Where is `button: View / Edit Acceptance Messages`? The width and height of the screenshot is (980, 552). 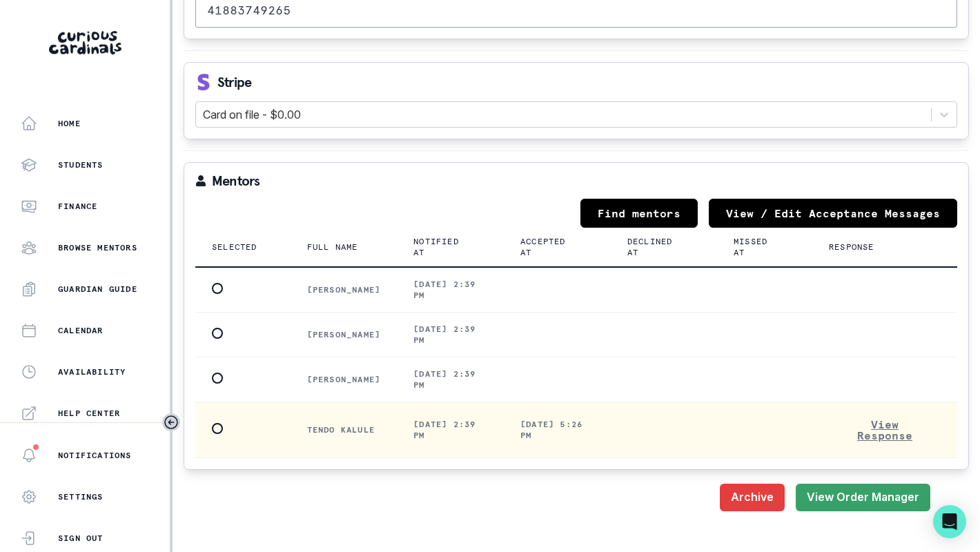
button: View / Edit Acceptance Messages is located at coordinates (833, 214).